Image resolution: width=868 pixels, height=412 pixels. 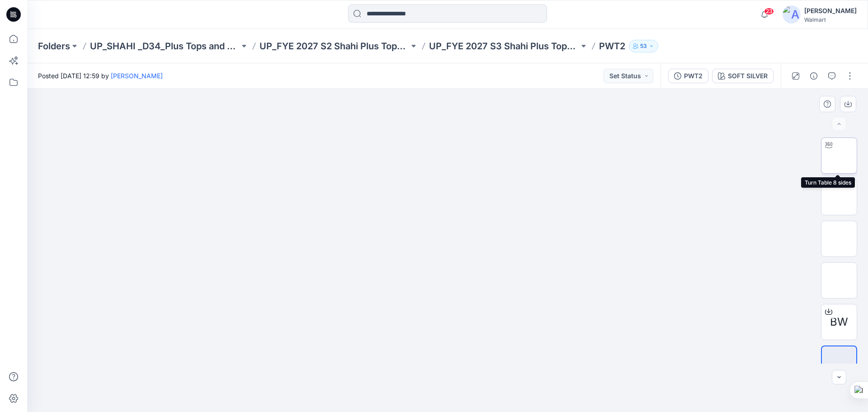 What do you see at coordinates (688, 76) in the screenshot?
I see `button: PWT2` at bounding box center [688, 76].